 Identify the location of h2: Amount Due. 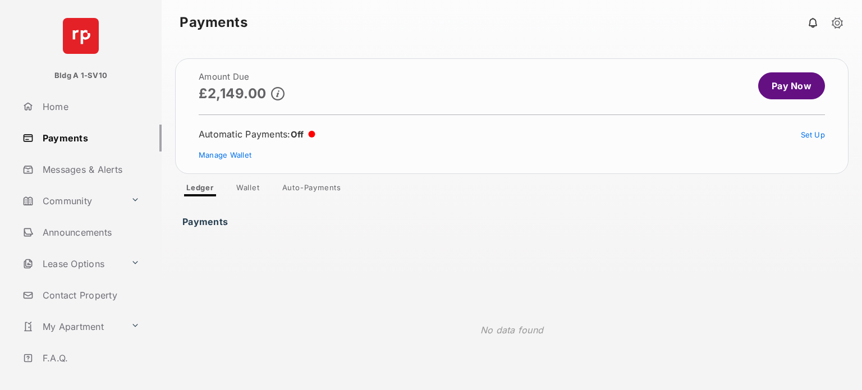
(241, 77).